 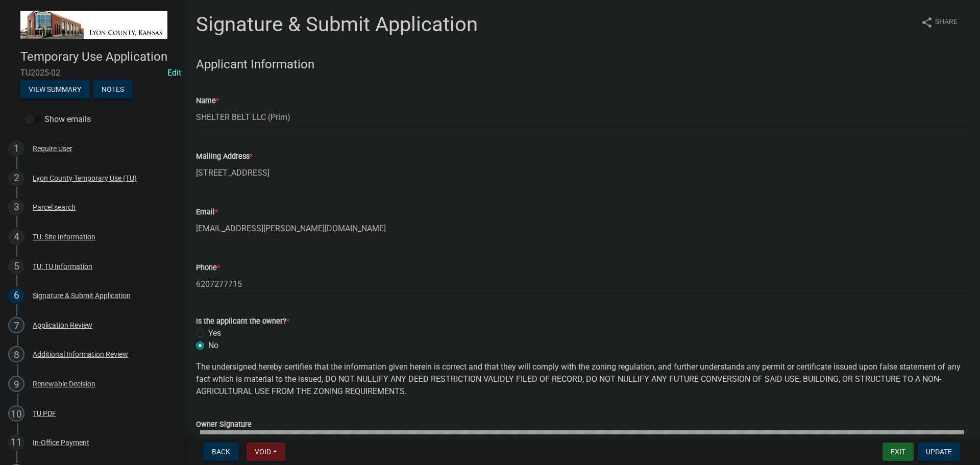 What do you see at coordinates (16, 413) in the screenshot?
I see `div: 10` at bounding box center [16, 413].